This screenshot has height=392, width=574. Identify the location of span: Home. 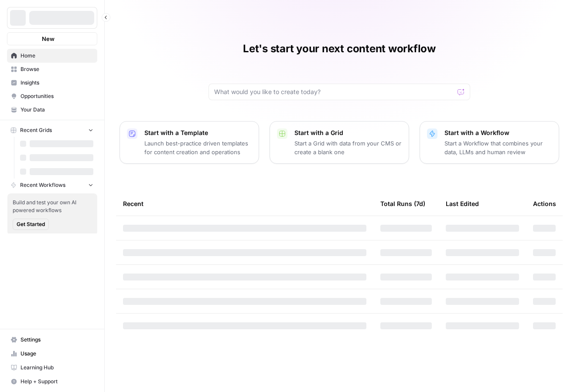
(57, 56).